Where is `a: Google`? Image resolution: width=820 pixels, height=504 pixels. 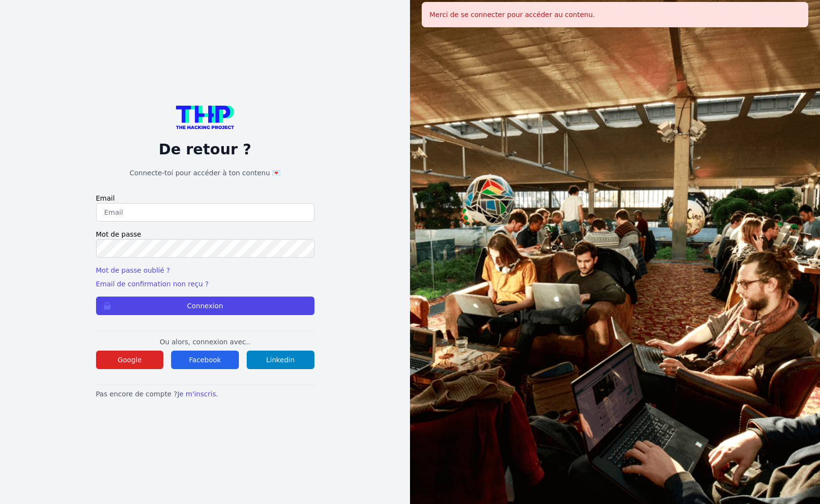 a: Google is located at coordinates (129, 360).